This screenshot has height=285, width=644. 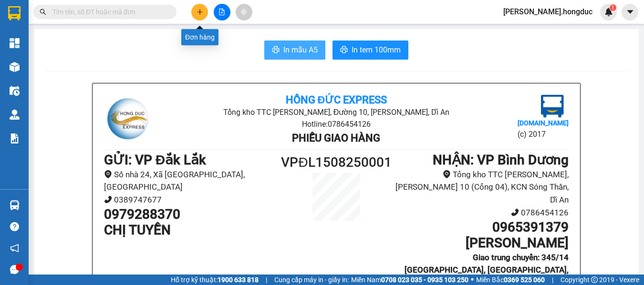 I want to click on input: Tìm tên, số ĐT hoặc mã đơn, so click(x=109, y=12).